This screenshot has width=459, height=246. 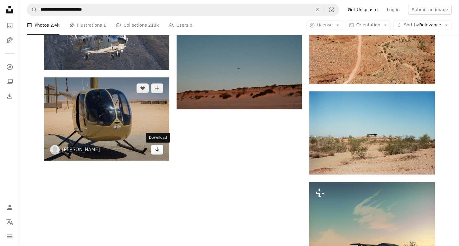 What do you see at coordinates (368, 25) in the screenshot?
I see `button: Orientation` at bounding box center [368, 25].